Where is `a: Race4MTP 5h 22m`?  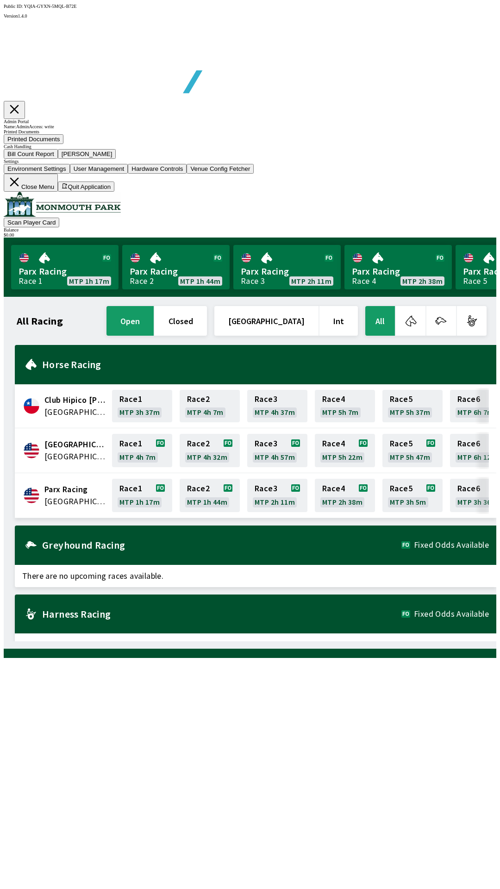
a: Race4MTP 5h 22m is located at coordinates (345, 450).